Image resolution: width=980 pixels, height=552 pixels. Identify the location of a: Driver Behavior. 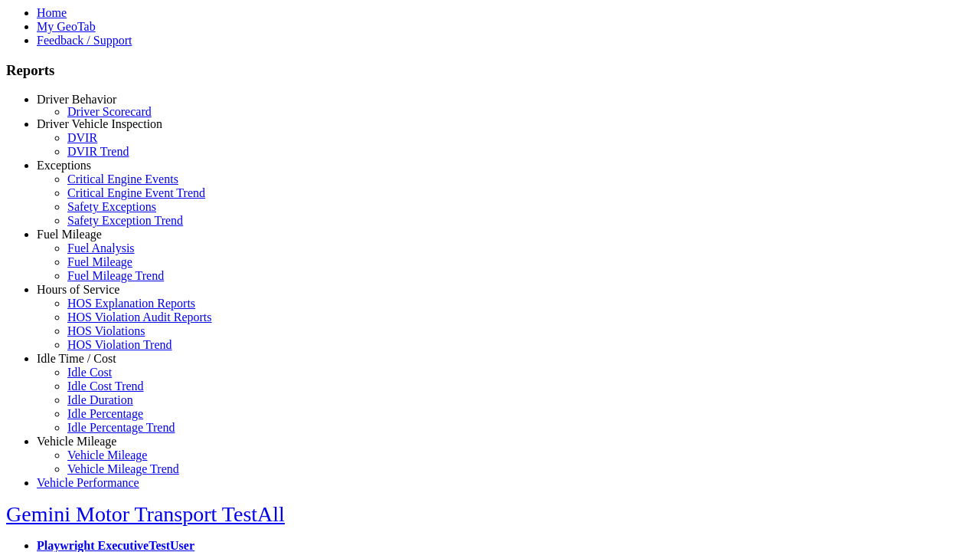
(76, 99).